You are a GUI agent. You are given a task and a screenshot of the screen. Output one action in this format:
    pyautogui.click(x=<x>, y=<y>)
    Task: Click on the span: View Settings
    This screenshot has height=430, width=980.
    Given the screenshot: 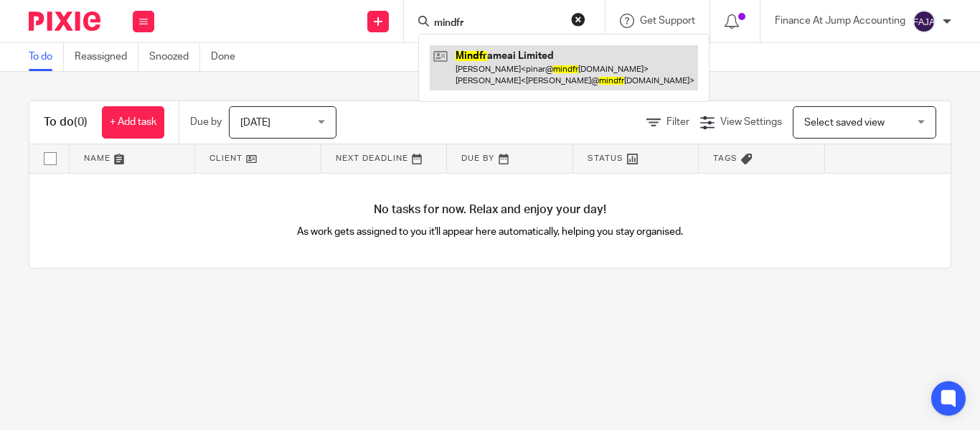 What is the action you would take?
    pyautogui.click(x=752, y=122)
    